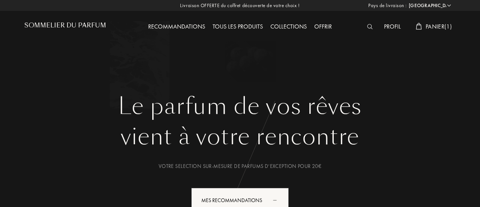 This screenshot has height=207, width=480. What do you see at coordinates (240, 166) in the screenshot?
I see `div: Votre selection sur-mesure de parfums d’exception pour 20€` at bounding box center [240, 166].